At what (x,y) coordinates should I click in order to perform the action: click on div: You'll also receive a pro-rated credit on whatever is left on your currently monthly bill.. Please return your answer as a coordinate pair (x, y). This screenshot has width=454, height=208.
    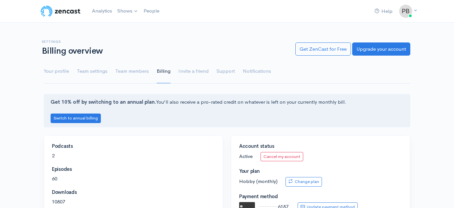
    Looking at the image, I should click on (227, 110).